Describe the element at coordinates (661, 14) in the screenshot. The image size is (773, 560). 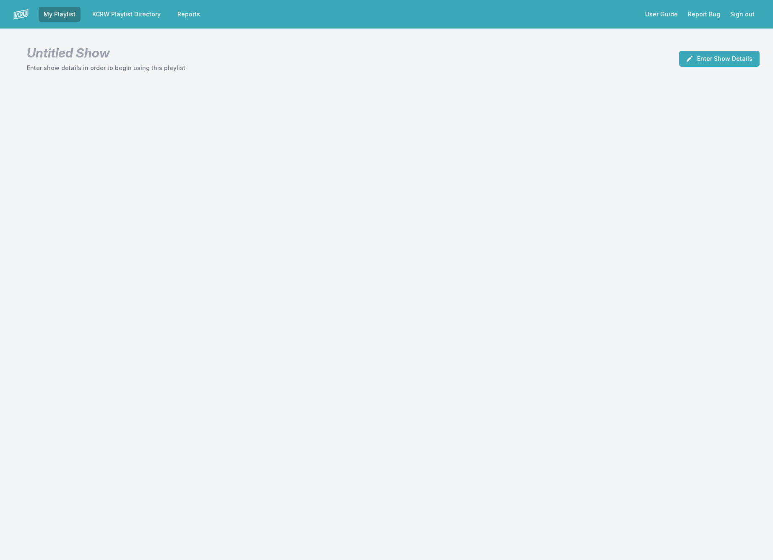
I see `a: User Guide` at that location.